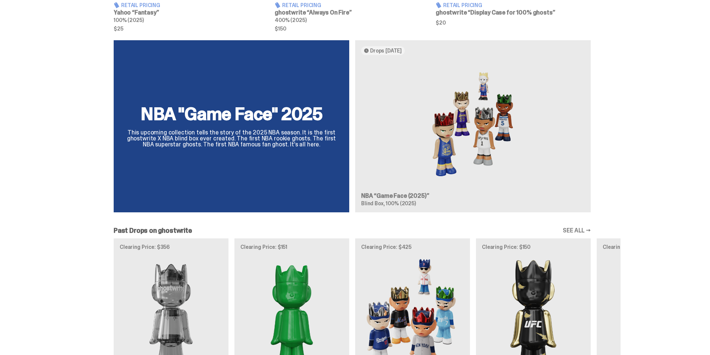 Image resolution: width=710 pixels, height=355 pixels. Describe the element at coordinates (533, 247) in the screenshot. I see `p: Clearing Price: $150` at that location.